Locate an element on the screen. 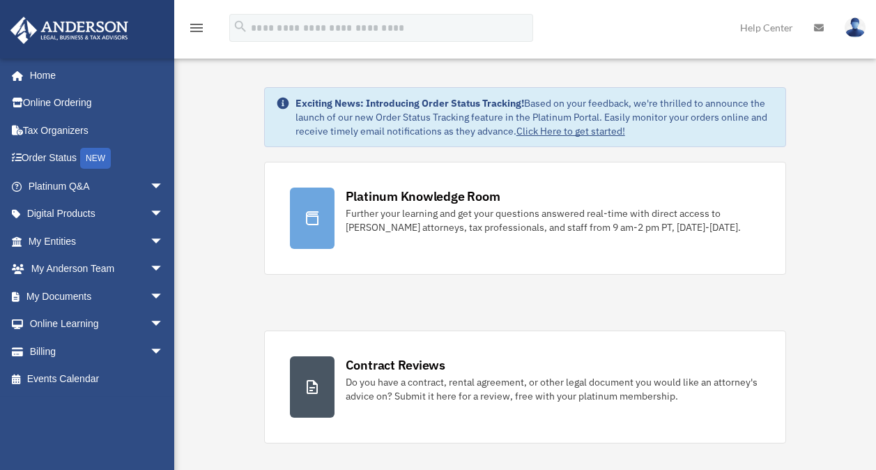 This screenshot has height=470, width=876. a: Order StatusNEW is located at coordinates (97, 158).